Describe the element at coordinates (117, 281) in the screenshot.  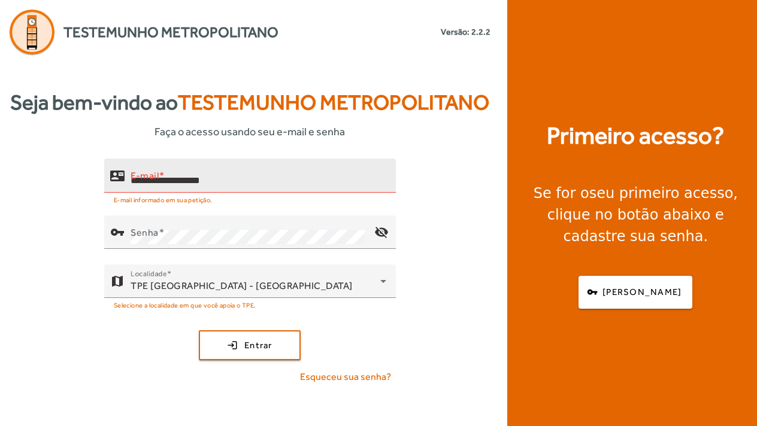
I see `mat-icon: map` at that location.